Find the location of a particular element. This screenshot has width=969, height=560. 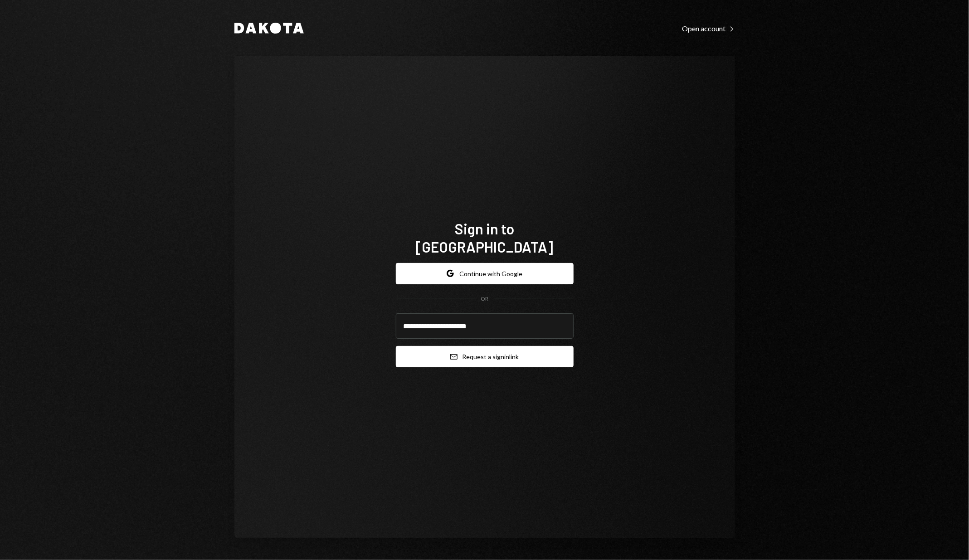

div: Open account is located at coordinates (709, 28).